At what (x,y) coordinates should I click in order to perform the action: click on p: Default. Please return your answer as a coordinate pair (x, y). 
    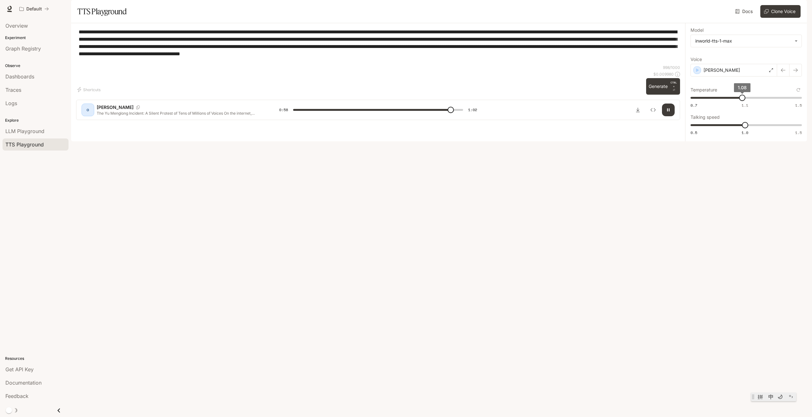
    Looking at the image, I should click on (34, 9).